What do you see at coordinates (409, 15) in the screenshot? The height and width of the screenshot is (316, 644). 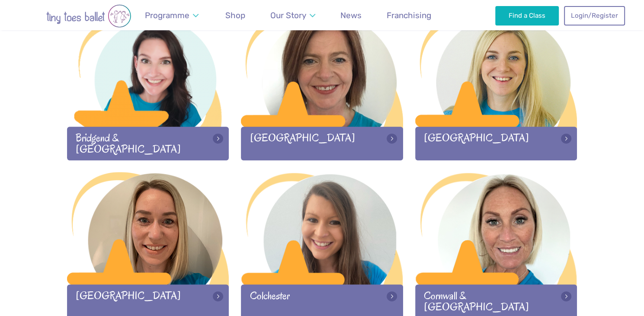 I see `span: Franchising` at bounding box center [409, 15].